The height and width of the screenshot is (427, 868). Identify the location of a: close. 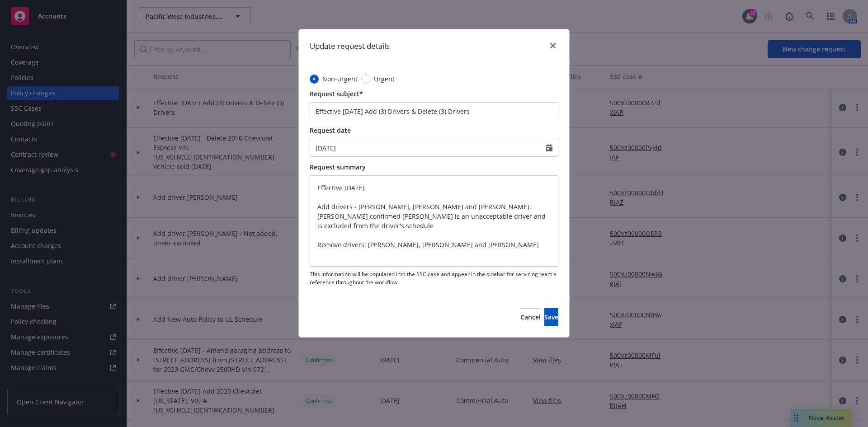
(553, 45).